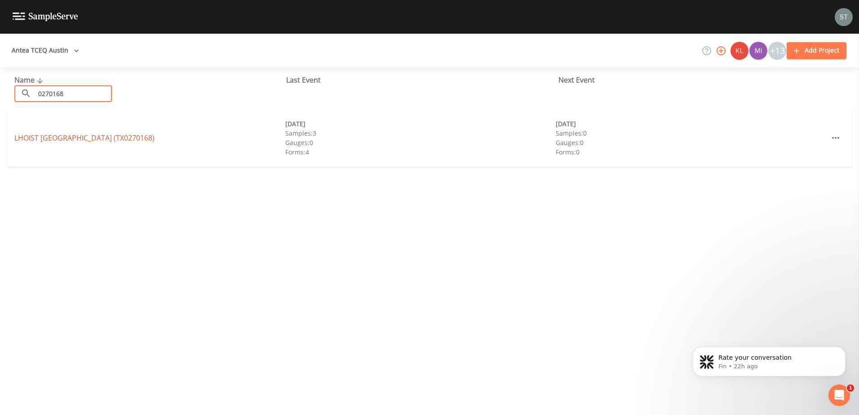 This screenshot has height=415, width=859. I want to click on div: Next Event, so click(694, 80).